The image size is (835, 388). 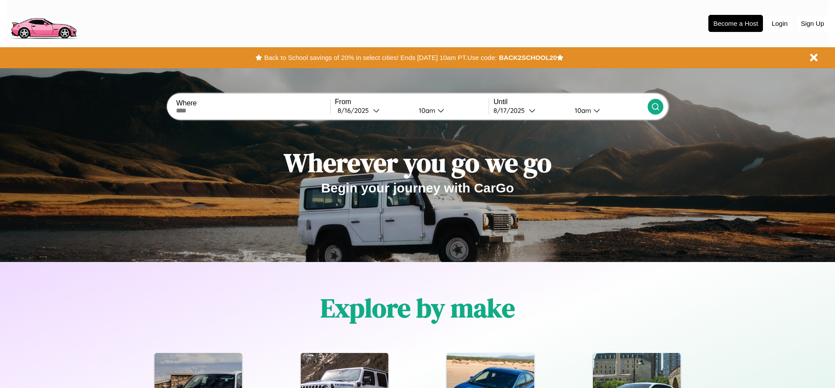 I want to click on label: From, so click(x=412, y=102).